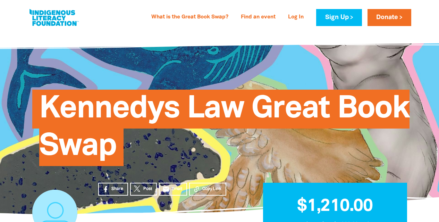  I want to click on a: Donate, so click(390, 17).